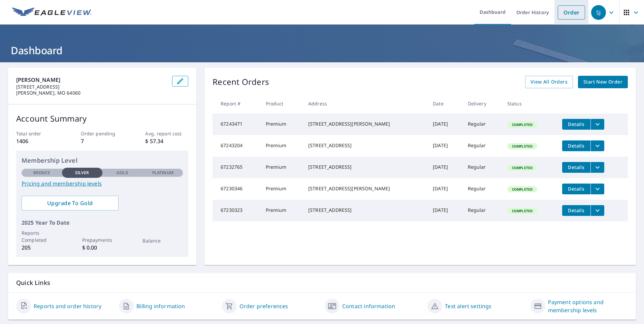 This screenshot has width=644, height=324. What do you see at coordinates (41, 247) in the screenshot?
I see `p: 205` at bounding box center [41, 247].